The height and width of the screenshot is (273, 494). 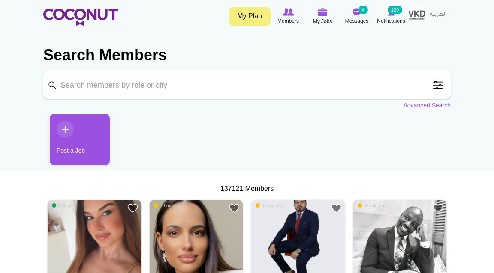 What do you see at coordinates (322, 16) in the screenshot?
I see `a: My Jobs My Jobs` at bounding box center [322, 16].